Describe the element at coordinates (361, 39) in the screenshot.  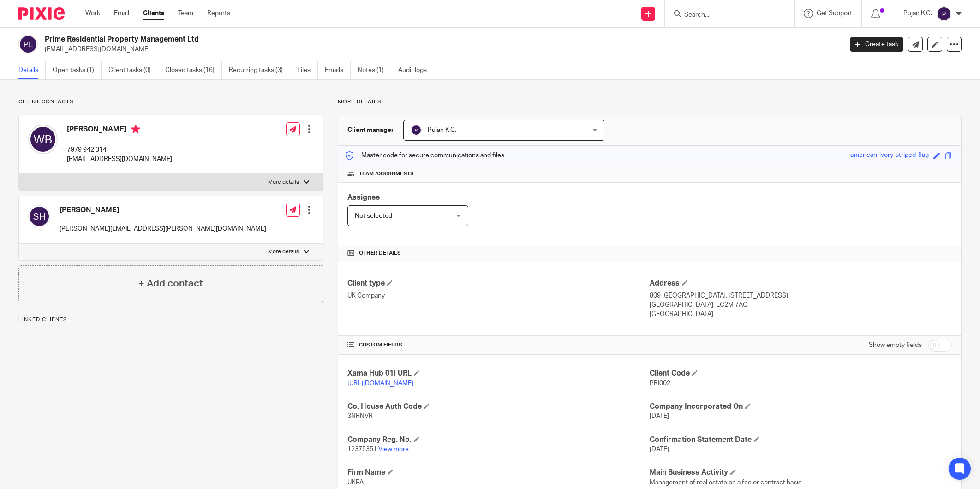
I see `h2: Prime Residential Property Management Ltd` at that location.